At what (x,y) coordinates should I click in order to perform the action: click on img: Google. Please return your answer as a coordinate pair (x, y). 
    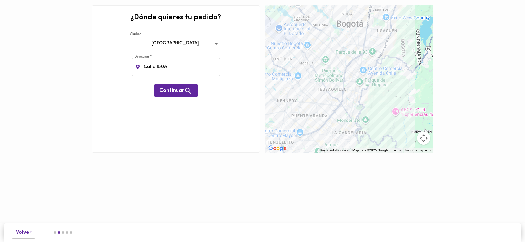
    Looking at the image, I should click on (277, 149).